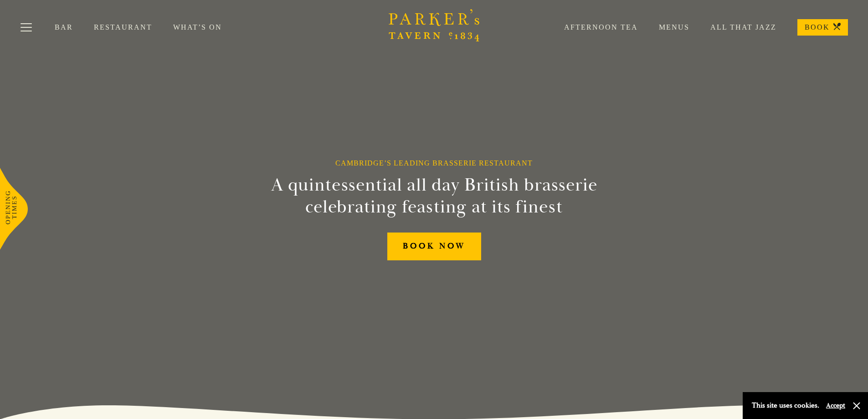 The width and height of the screenshot is (868, 419). What do you see at coordinates (434, 163) in the screenshot?
I see `h1: Cambridge’s Leading Brasserie Restaurant` at bounding box center [434, 163].